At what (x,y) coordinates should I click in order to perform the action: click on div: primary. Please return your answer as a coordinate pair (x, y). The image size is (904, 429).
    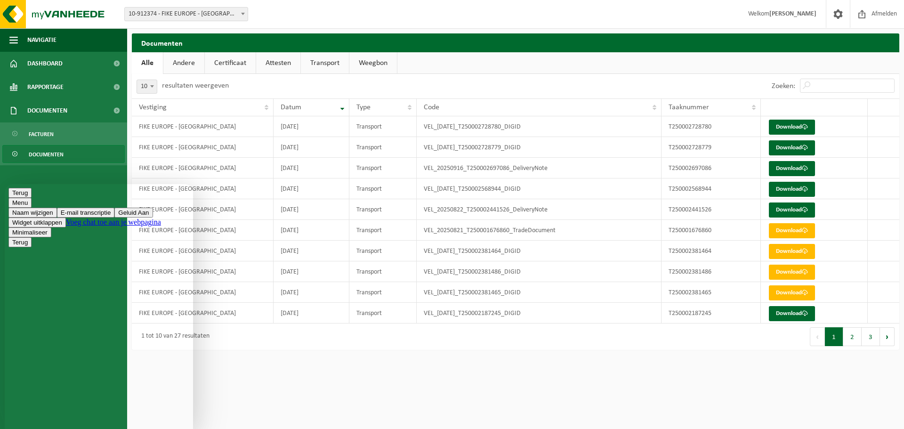
    Looking at the image, I should click on (94, 8).